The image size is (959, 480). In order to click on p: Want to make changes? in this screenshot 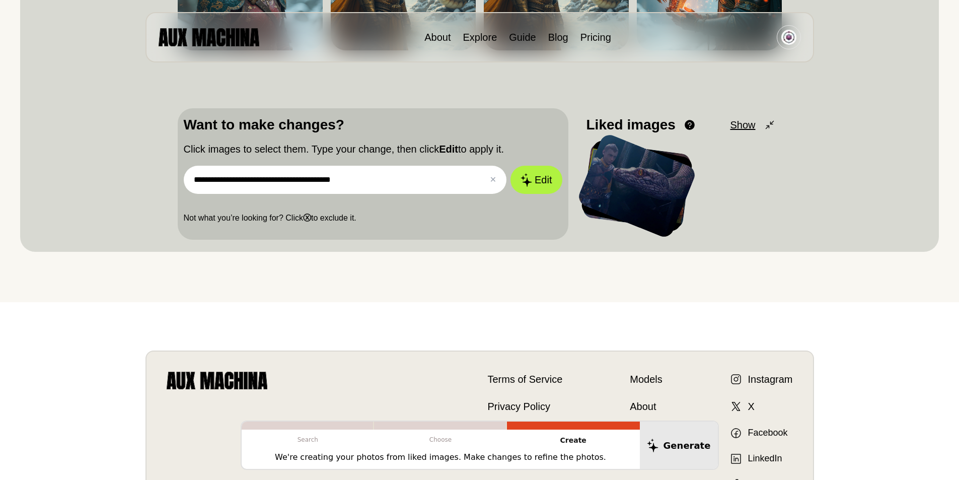, I will do `click(373, 125)`.